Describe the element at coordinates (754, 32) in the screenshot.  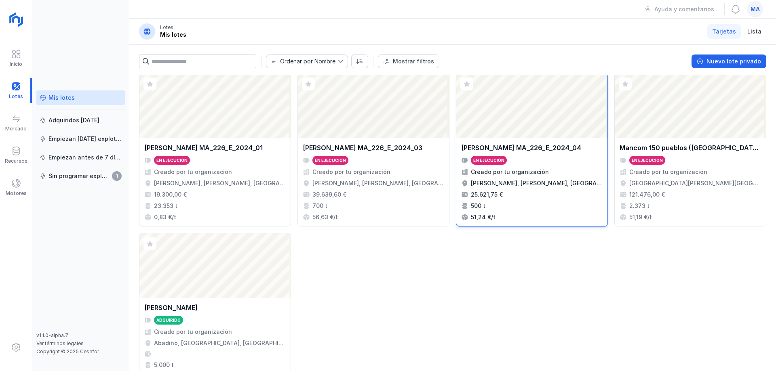
I see `a: Lista` at that location.